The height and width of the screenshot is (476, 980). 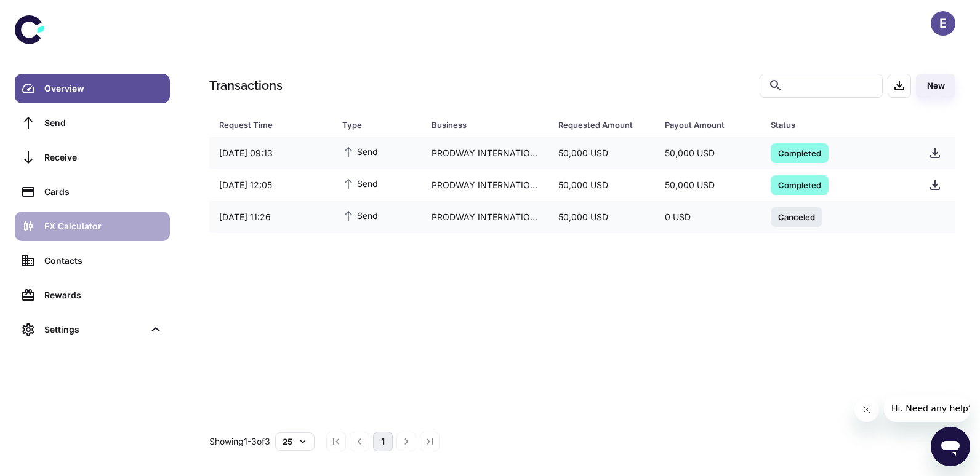 I want to click on nav: pagination navigation, so click(x=383, y=442).